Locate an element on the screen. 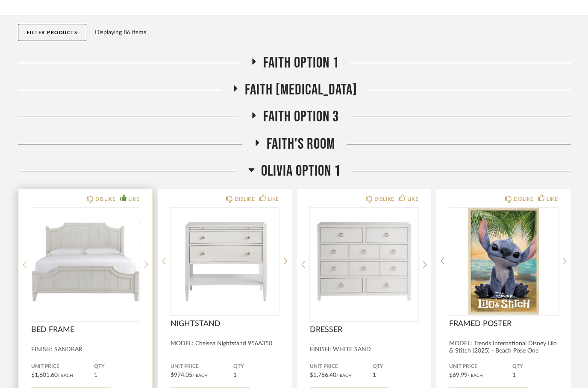 The image size is (588, 388). div: MODEL: Trends International Disney Lilo & Stitch (2025) - Beach Pose One Sheet... is located at coordinates (503, 351).